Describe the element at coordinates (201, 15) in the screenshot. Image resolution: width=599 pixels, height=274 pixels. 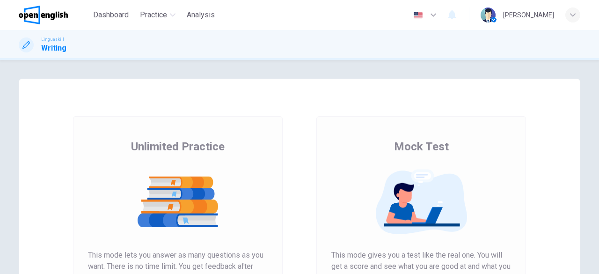
I see `span: Analysis` at that location.